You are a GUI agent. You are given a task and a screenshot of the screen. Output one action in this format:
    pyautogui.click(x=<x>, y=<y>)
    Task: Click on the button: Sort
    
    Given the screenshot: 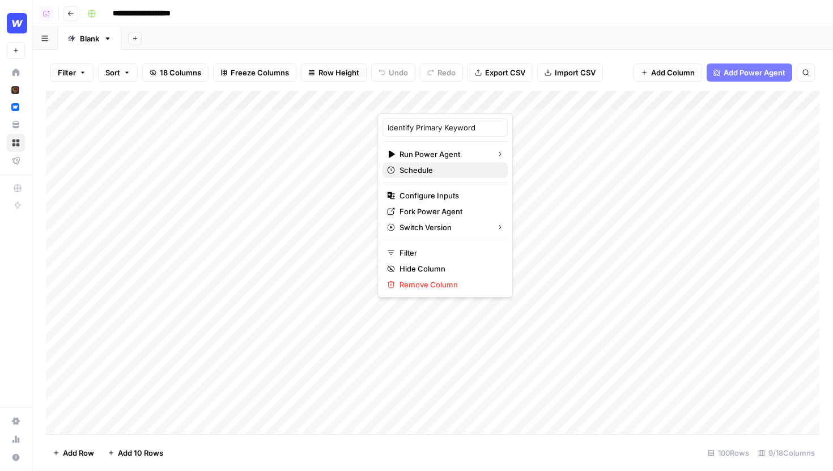 What is the action you would take?
    pyautogui.click(x=118, y=72)
    